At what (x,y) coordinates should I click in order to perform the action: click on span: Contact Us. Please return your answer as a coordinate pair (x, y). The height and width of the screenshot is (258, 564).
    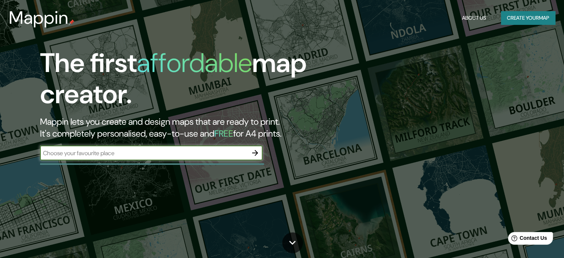
    Looking at the image, I should click on (35, 9).